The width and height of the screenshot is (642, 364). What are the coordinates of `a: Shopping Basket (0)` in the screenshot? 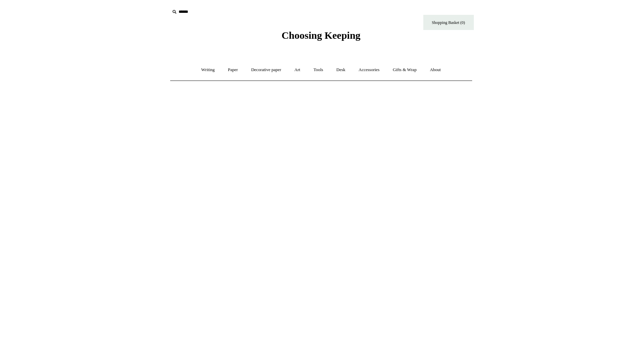 It's located at (449, 22).